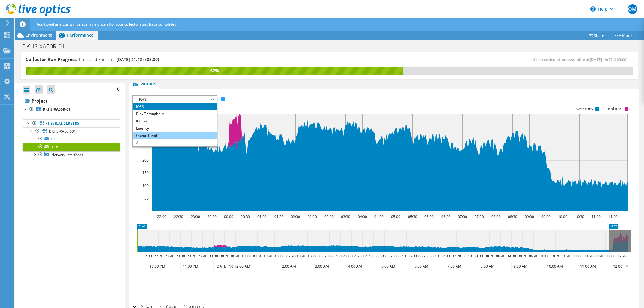 The height and width of the screenshot is (308, 644). What do you see at coordinates (456, 256) in the screenshot?
I see `text: 07:20` at bounding box center [456, 256].